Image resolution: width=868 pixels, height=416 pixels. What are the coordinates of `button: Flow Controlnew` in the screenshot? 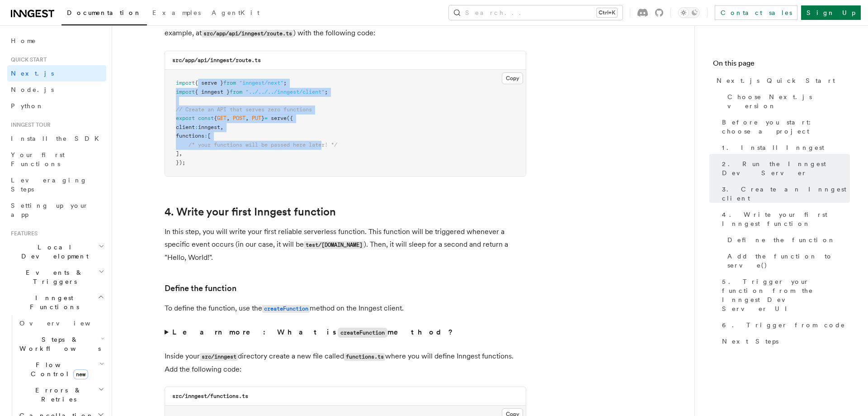 It's located at (61, 369).